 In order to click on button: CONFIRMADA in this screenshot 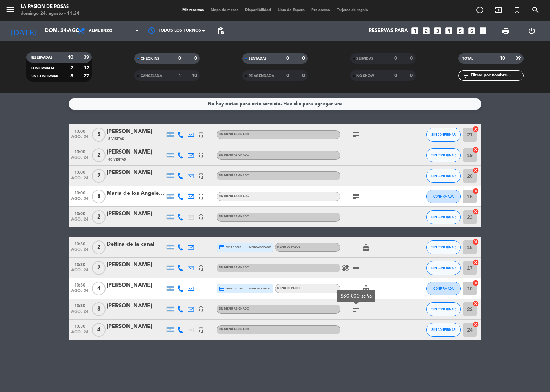, I will do `click(444, 288)`.